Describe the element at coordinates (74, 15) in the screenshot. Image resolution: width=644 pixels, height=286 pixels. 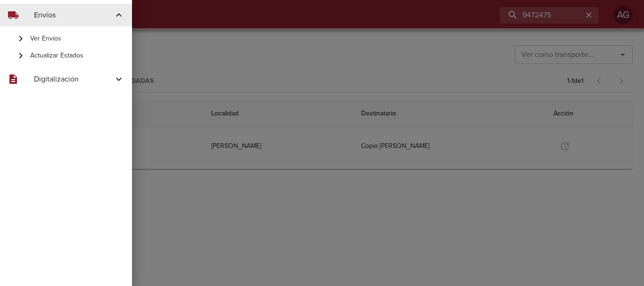
I see `span: Envíos` at that location.